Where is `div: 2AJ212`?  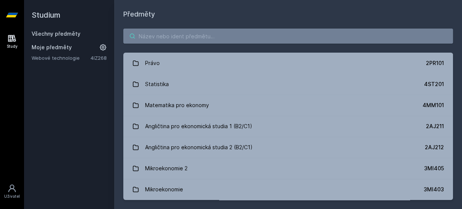 div: 2AJ212 is located at coordinates (434, 147).